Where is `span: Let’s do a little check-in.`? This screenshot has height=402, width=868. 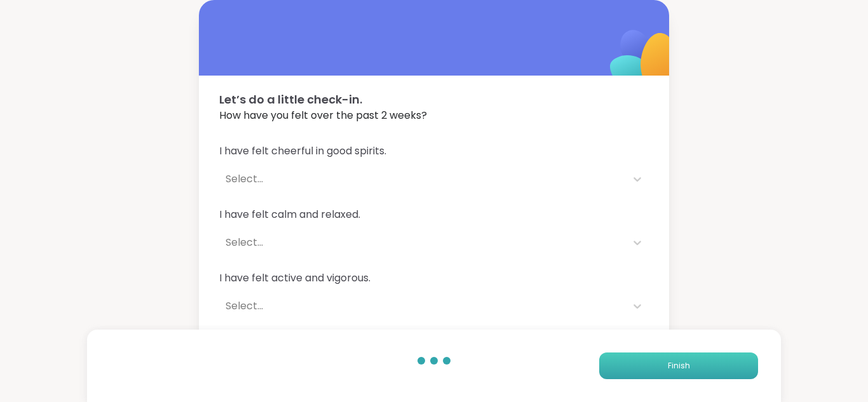
span: Let’s do a little check-in. is located at coordinates (434, 99).